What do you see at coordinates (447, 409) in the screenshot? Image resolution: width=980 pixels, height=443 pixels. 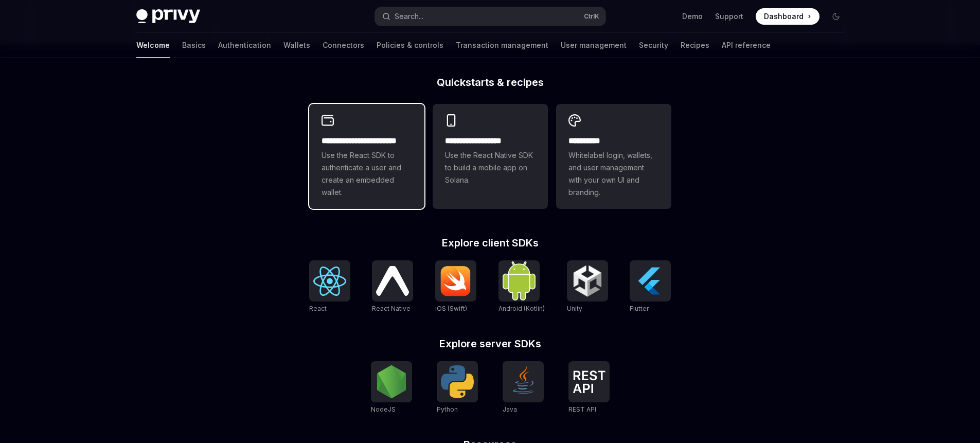 I see `span: Python` at bounding box center [447, 409].